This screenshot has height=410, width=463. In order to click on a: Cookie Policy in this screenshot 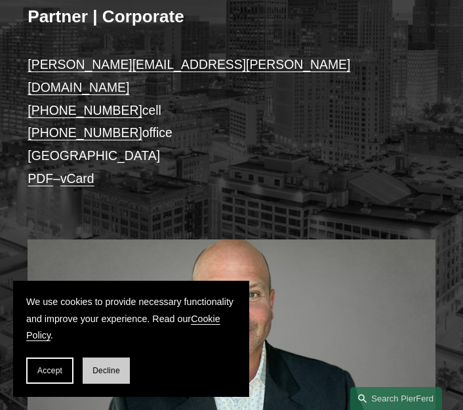, I will do `click(123, 327)`.